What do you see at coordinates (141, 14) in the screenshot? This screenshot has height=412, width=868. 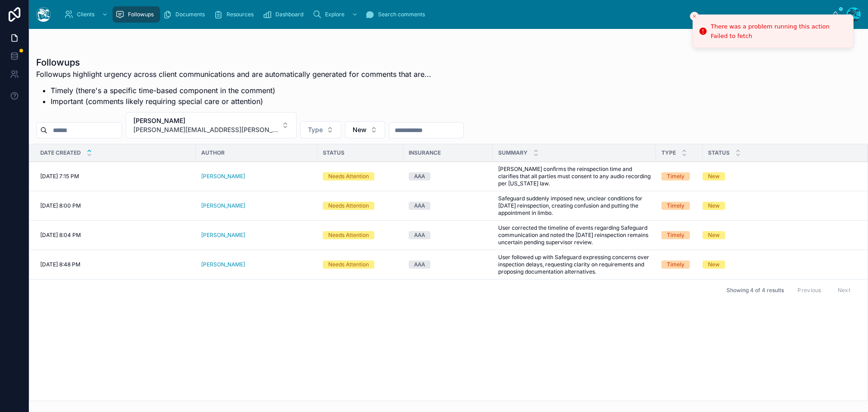 I see `span: Followups` at bounding box center [141, 14].